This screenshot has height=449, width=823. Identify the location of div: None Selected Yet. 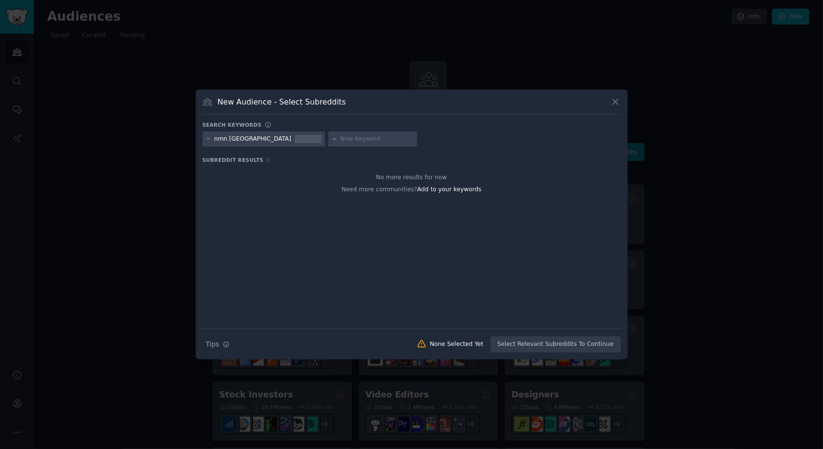
(457, 345).